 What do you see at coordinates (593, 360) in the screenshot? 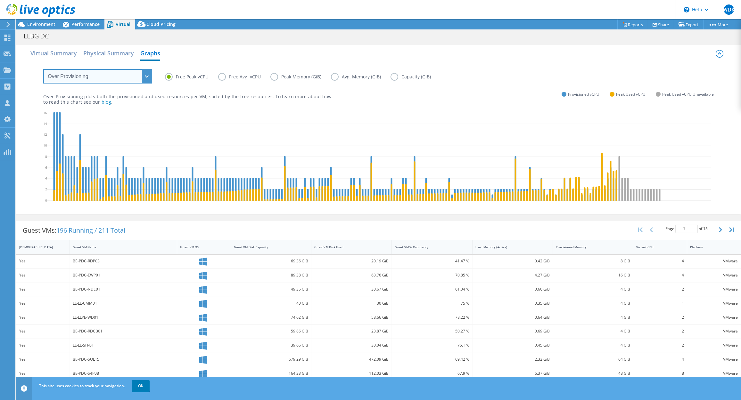
I see `div: 64 GiB` at bounding box center [593, 360].